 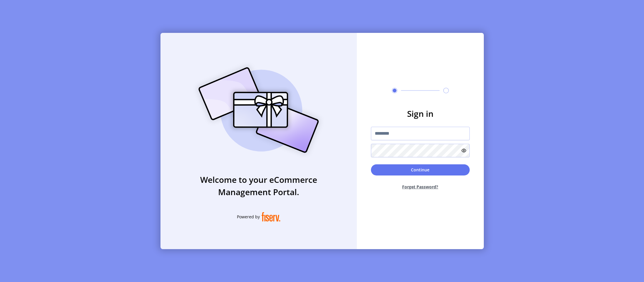 What do you see at coordinates (259, 110) in the screenshot?
I see `img: card_Illustration.svg` at bounding box center [259, 110].